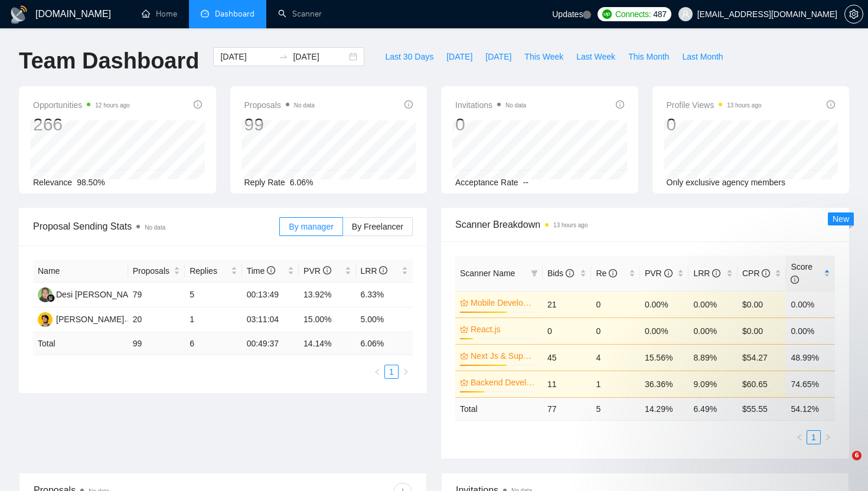 Image resolution: width=868 pixels, height=491 pixels. What do you see at coordinates (503, 303) in the screenshot?
I see `a: Mobile Development` at bounding box center [503, 303].